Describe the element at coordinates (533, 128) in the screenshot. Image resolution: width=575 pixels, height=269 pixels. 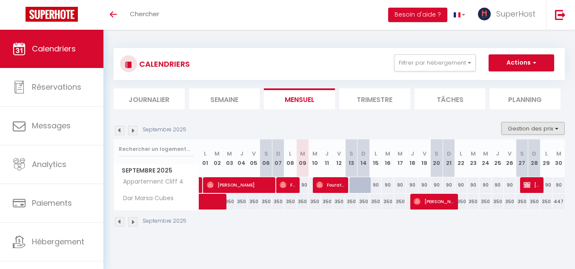
I see `button: Gestion des prix` at that location.